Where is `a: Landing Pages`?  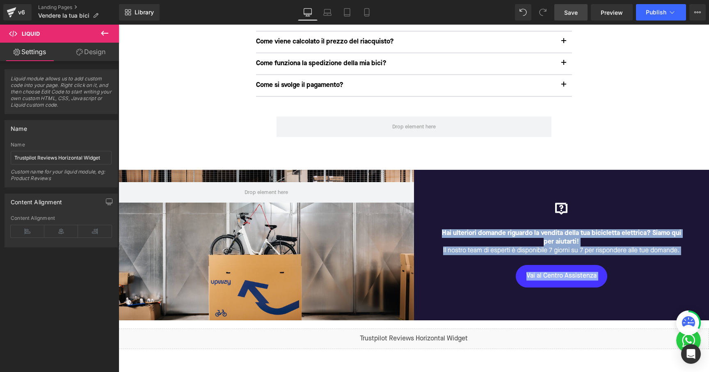 a: Landing Pages is located at coordinates (78, 7).